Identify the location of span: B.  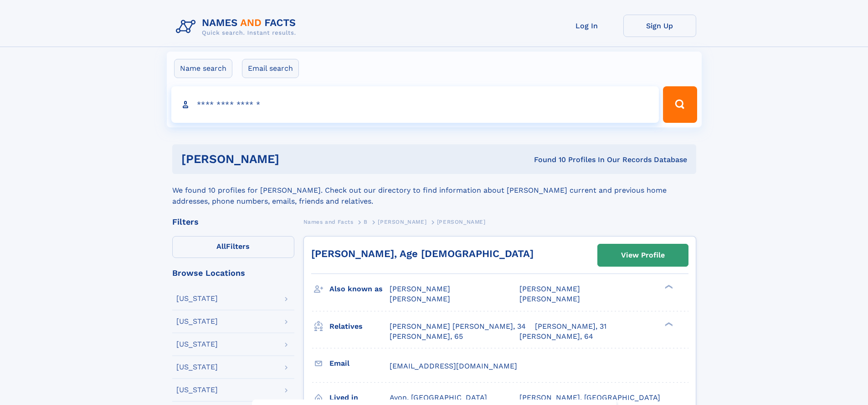
(365, 221).